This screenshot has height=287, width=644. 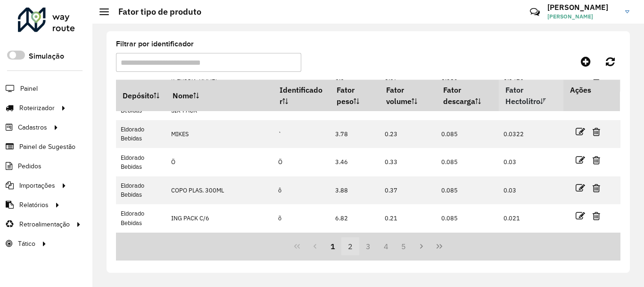 I want to click on span: Cadastros, so click(x=32, y=127).